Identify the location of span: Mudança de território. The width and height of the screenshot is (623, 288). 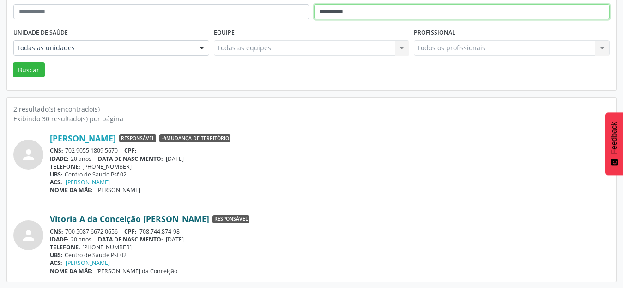
(195, 138).